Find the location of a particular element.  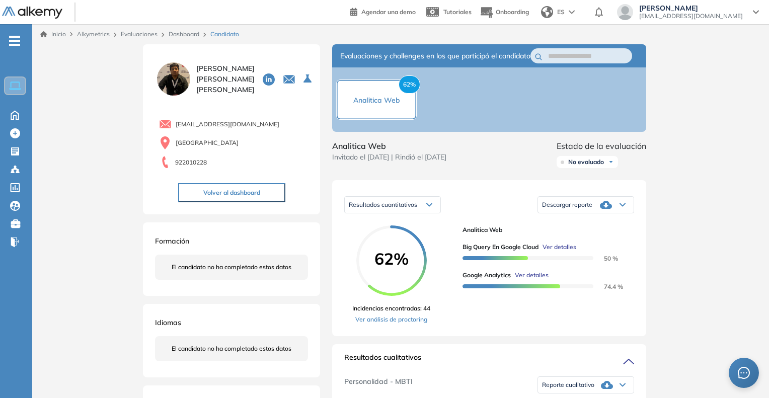

span: Estado de la evaluación is located at coordinates (602, 146).